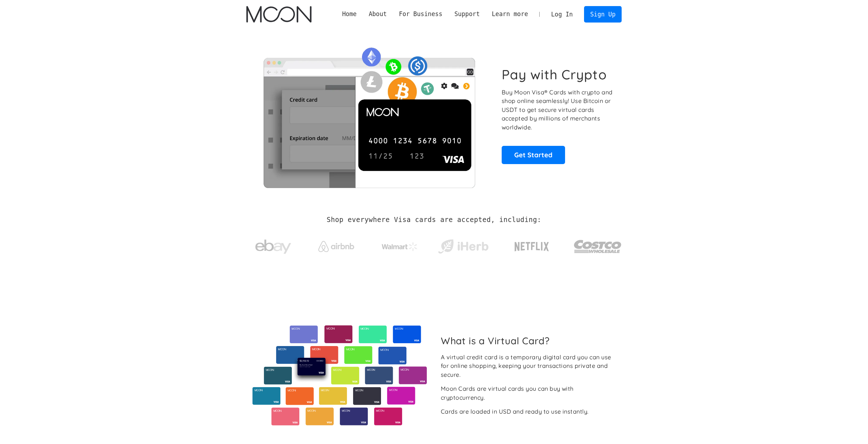 This screenshot has height=444, width=868. What do you see at coordinates (603, 14) in the screenshot?
I see `a: Sign Up` at bounding box center [603, 14].